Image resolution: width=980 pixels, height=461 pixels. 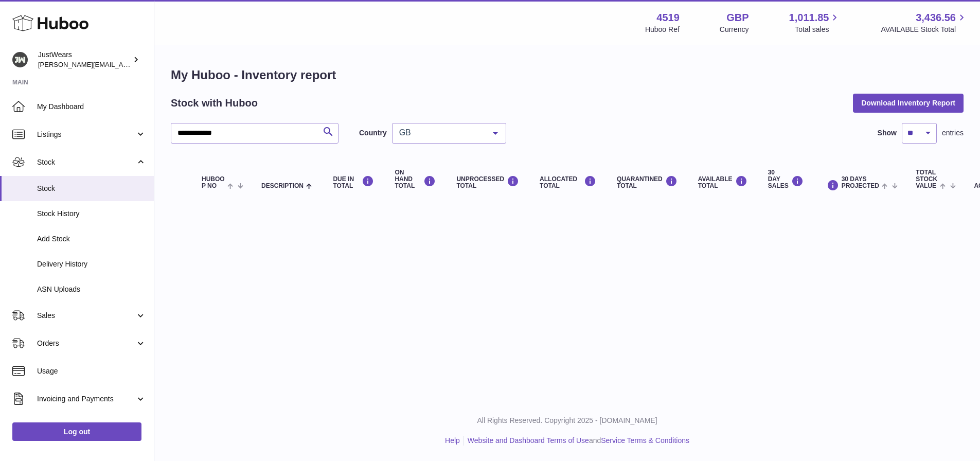 What do you see at coordinates (373, 133) in the screenshot?
I see `label: Country` at bounding box center [373, 133].